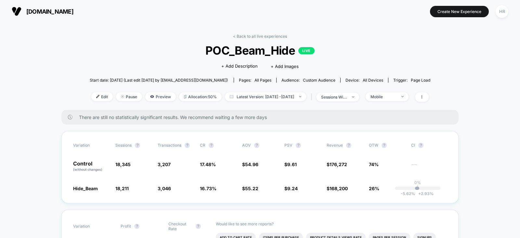 The image size is (520, 238). What do you see at coordinates (420, 80) in the screenshot?
I see `span: Page Load` at bounding box center [420, 80].